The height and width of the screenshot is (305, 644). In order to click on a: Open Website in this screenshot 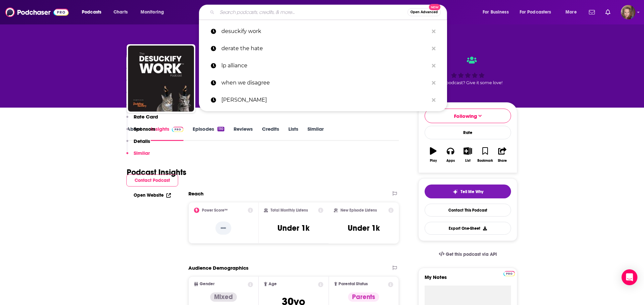, I will do `click(152, 195)`.